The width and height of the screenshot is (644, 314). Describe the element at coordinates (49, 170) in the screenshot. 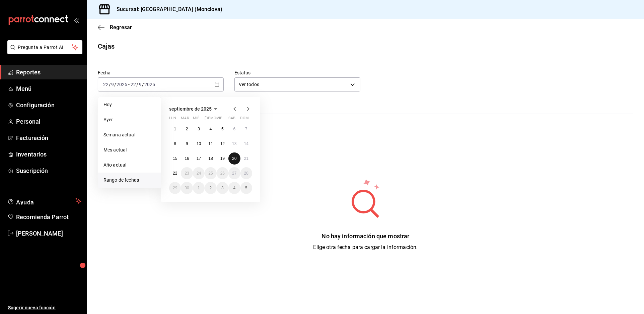

I see `span: Suscripción` at that location.